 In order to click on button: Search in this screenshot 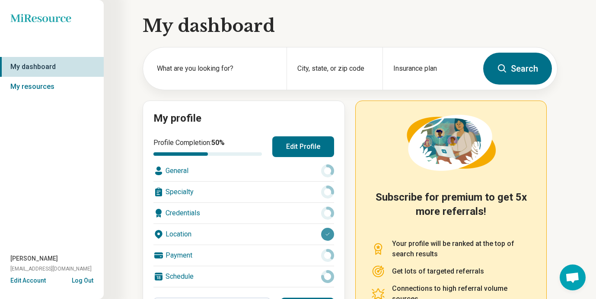, I will do `click(517, 69)`.